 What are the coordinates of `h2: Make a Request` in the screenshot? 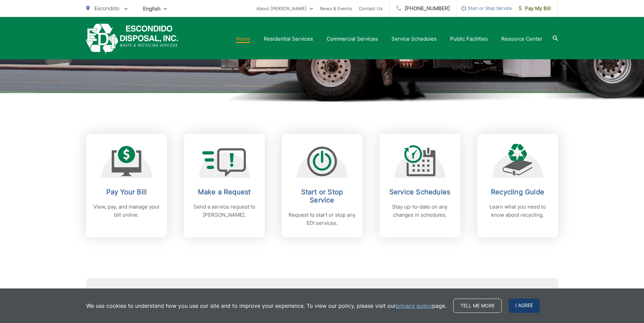 It's located at (225, 192).